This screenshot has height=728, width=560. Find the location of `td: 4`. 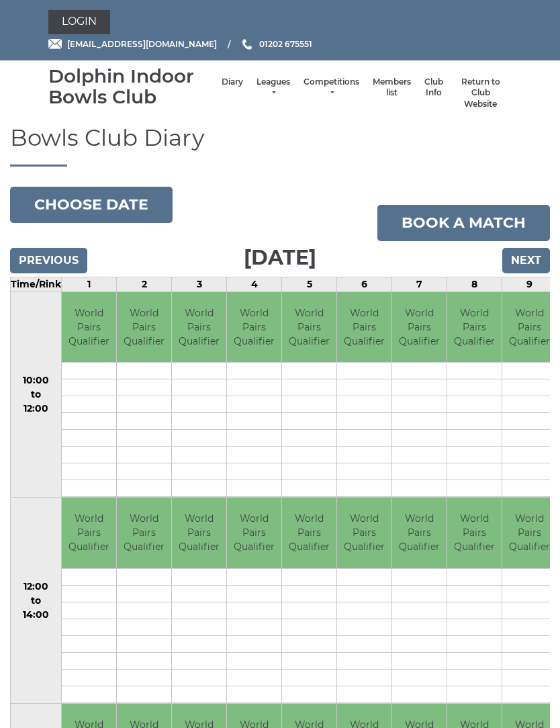

td: 4 is located at coordinates (254, 284).